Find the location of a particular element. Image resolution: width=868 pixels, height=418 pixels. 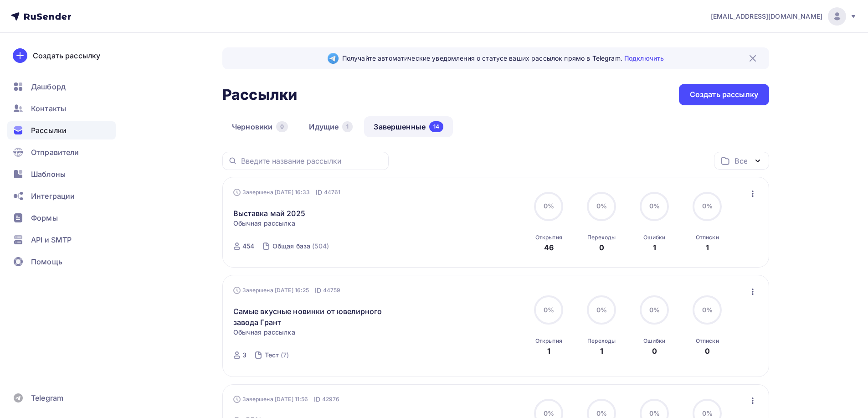

a: Рассылки is located at coordinates (62, 130).